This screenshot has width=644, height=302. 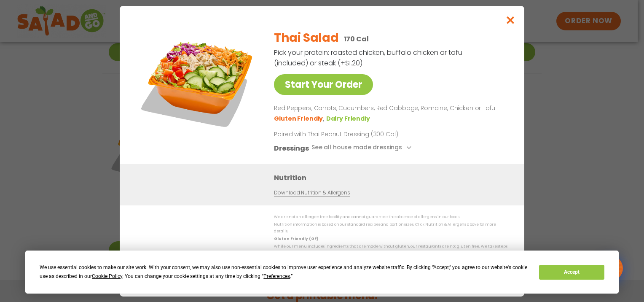 What do you see at coordinates (369, 58) in the screenshot?
I see `p: Pick your protein: roasted chicken, buffalo chicken or tofu (included) or steak (+$1.20)` at bounding box center [369, 58].